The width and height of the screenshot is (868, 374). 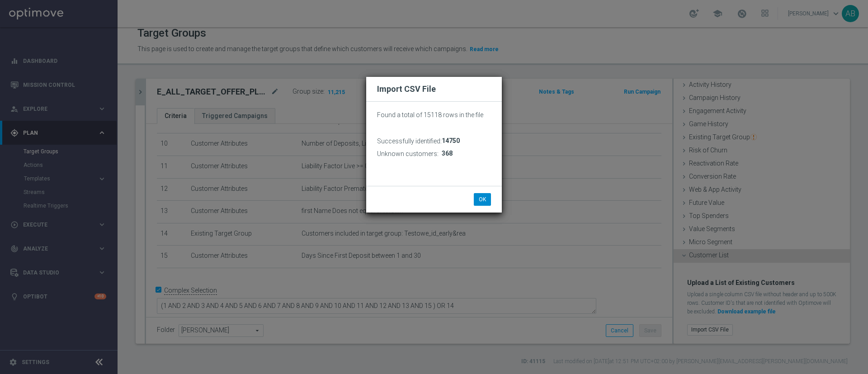 I want to click on p: Found a total of 15118 rows in the file, so click(x=434, y=115).